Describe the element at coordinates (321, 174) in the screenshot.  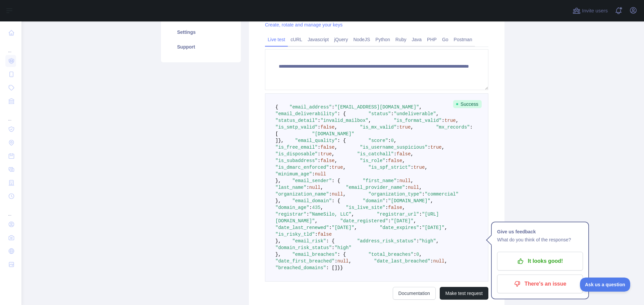
I see `span: null` at that location.